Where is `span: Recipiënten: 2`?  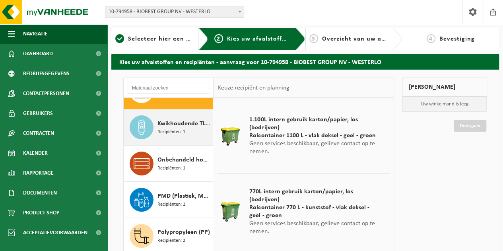 span: Recipiënten: 2 is located at coordinates (171, 240).